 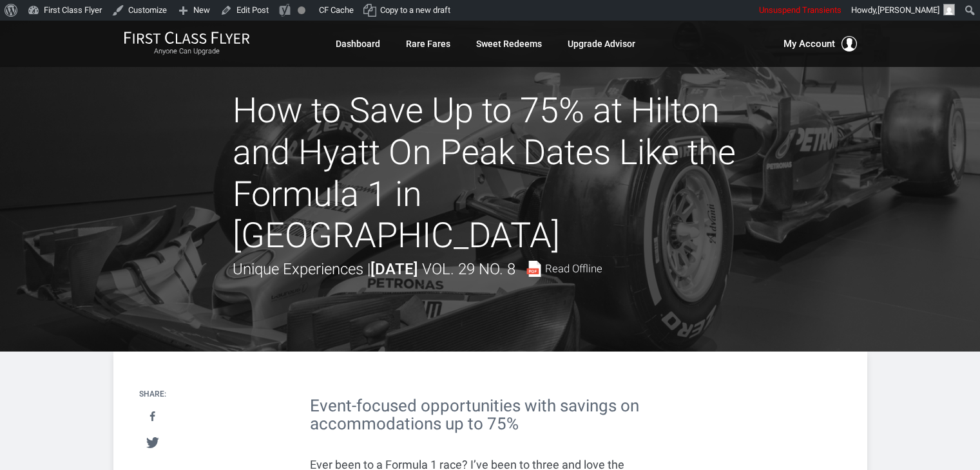 What do you see at coordinates (820, 44) in the screenshot?
I see `button: My Account` at bounding box center [820, 44].